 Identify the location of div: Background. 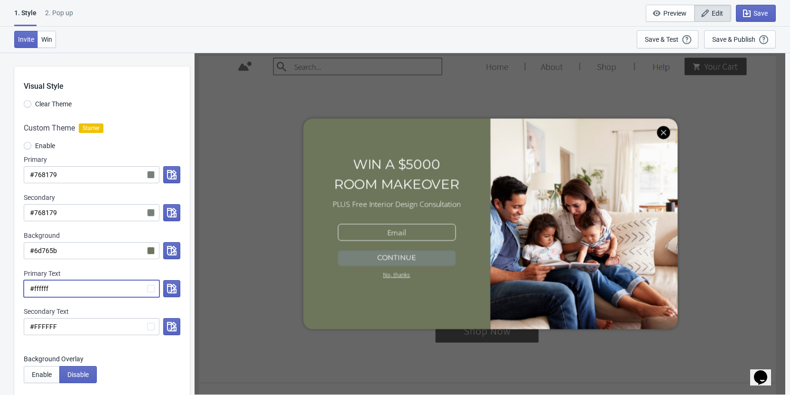
(102, 235).